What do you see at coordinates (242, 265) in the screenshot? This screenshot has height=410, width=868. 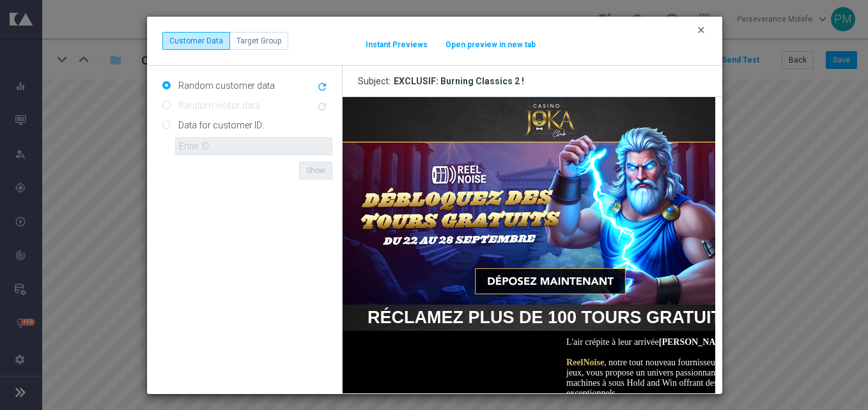 I see `strong: ReelNoise` at bounding box center [242, 265].